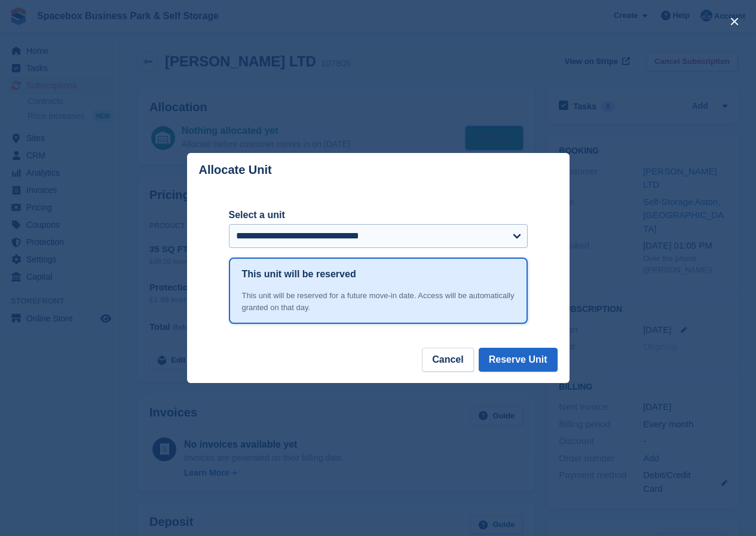 Image resolution: width=756 pixels, height=536 pixels. Describe the element at coordinates (298, 275) in the screenshot. I see `h1: This unit will be reserved` at that location.